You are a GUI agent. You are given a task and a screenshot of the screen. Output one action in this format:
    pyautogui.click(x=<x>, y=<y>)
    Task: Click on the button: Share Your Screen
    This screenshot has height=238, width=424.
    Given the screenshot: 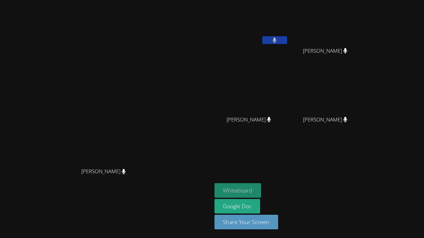 What is the action you would take?
    pyautogui.click(x=247, y=222)
    